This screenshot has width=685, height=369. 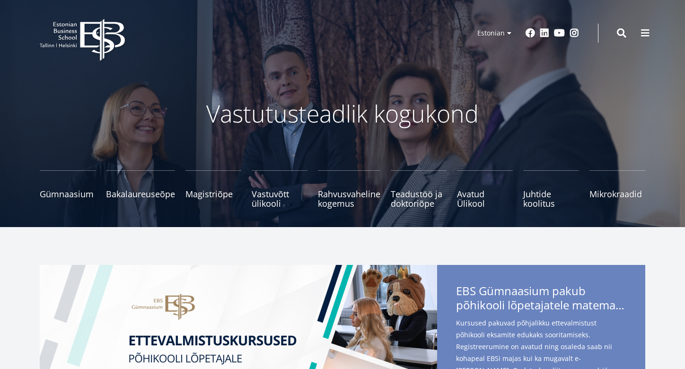 I want to click on span: EBS Gümnaasium pakub, so click(x=542, y=300).